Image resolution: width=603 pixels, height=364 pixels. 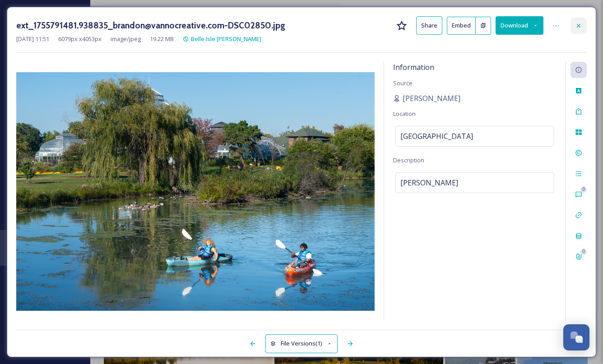 What do you see at coordinates (403, 83) in the screenshot?
I see `span: Source` at bounding box center [403, 83].